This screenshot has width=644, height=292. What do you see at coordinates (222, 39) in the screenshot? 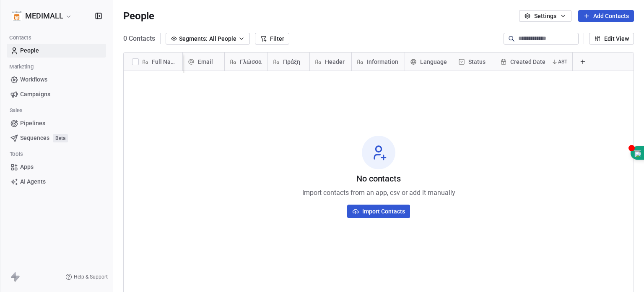
I see `span: All People` at bounding box center [222, 39].